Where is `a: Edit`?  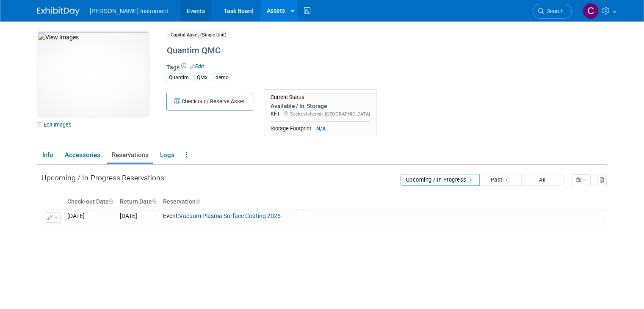 a: Edit is located at coordinates (197, 66).